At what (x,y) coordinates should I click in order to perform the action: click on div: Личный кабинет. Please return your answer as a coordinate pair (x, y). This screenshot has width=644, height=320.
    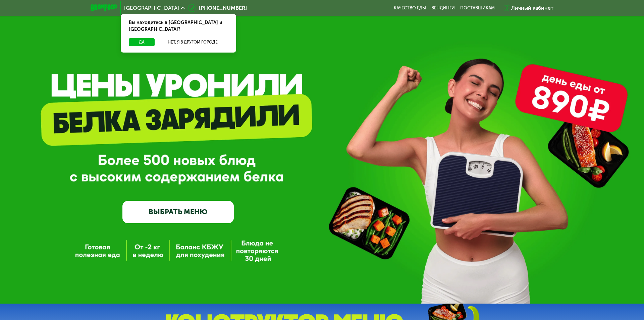
    Looking at the image, I should click on (532, 8).